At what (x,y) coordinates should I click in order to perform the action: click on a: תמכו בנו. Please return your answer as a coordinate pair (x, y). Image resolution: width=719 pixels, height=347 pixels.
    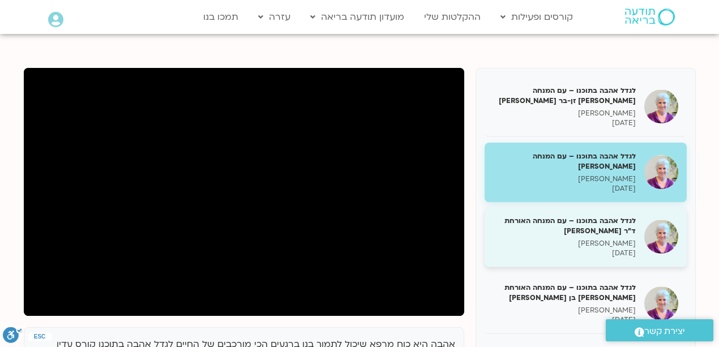
    Looking at the image, I should click on (221, 17).